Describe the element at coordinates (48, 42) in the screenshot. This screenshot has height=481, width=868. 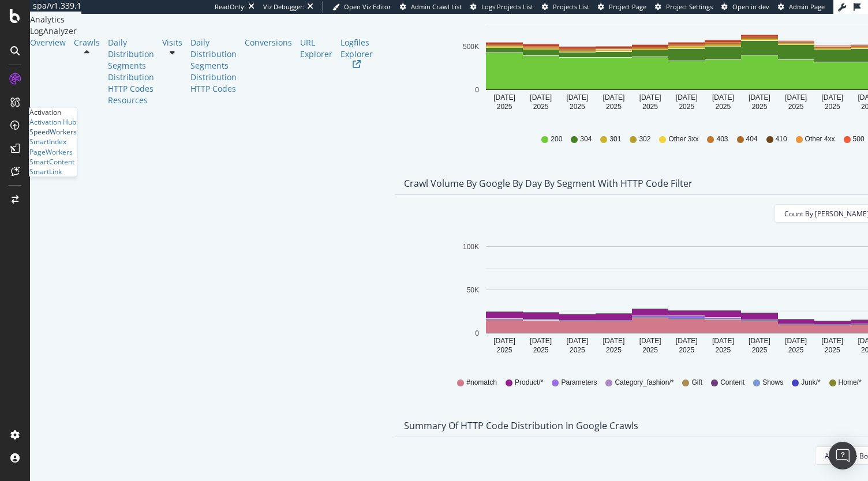
I see `div: Overview` at that location.